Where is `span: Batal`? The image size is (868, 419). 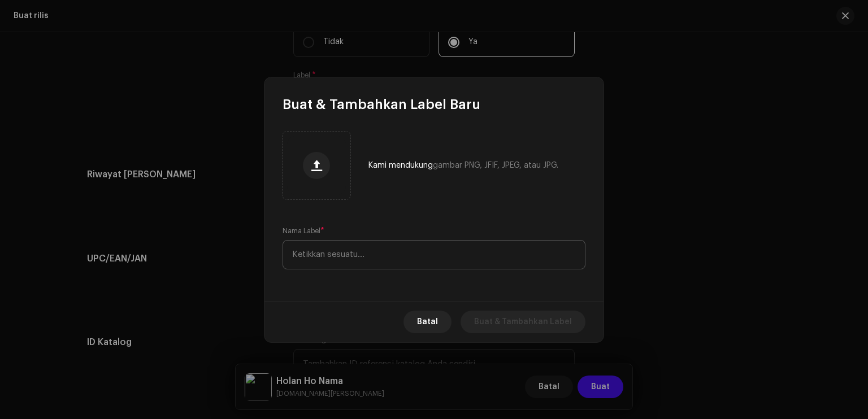 span: Batal is located at coordinates (427, 322).